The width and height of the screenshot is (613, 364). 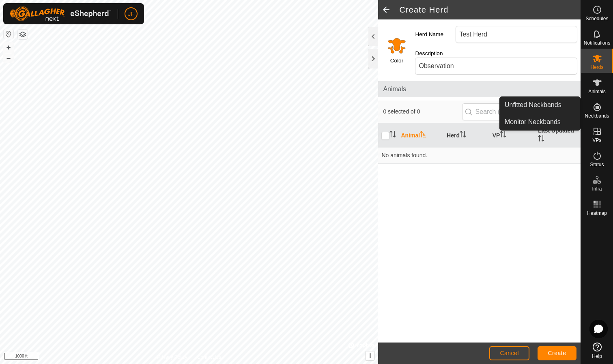 I want to click on span: Neckbands, so click(x=597, y=116).